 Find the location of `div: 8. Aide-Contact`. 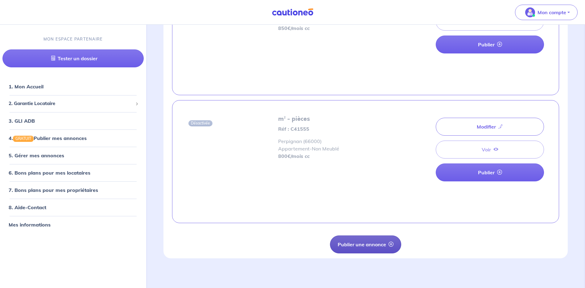

div: 8. Aide-Contact is located at coordinates (73, 207).